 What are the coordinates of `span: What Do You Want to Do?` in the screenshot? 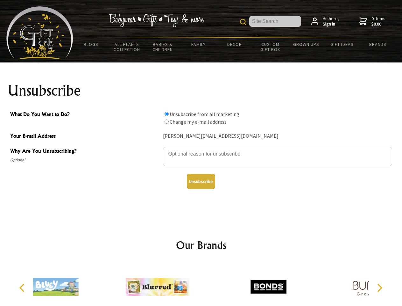 It's located at (85, 115).